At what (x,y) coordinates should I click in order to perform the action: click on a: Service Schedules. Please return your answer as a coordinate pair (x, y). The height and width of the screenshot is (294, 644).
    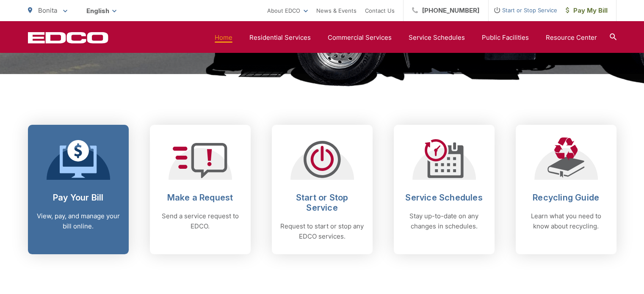
    Looking at the image, I should click on (437, 38).